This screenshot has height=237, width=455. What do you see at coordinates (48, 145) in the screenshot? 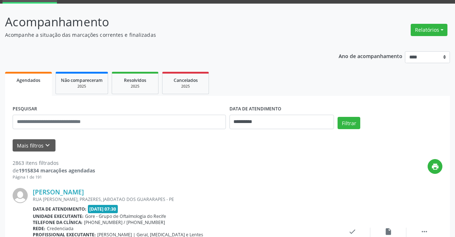
I see `i: keyboard_arrow_down` at bounding box center [48, 145].